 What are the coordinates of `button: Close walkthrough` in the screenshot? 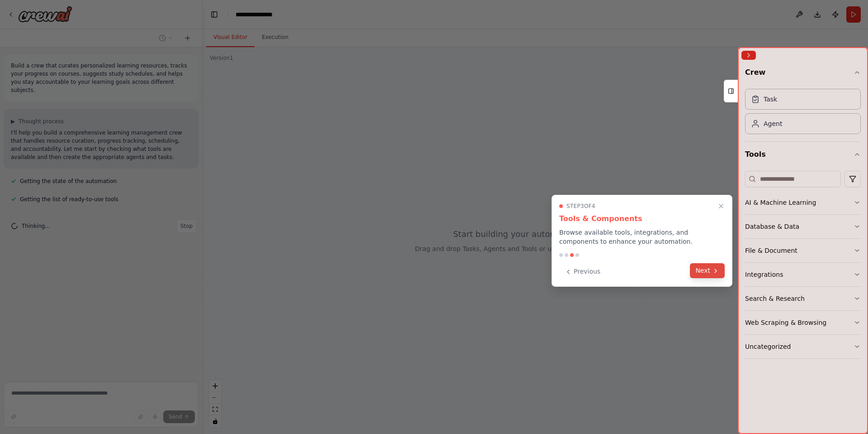 It's located at (722, 206).